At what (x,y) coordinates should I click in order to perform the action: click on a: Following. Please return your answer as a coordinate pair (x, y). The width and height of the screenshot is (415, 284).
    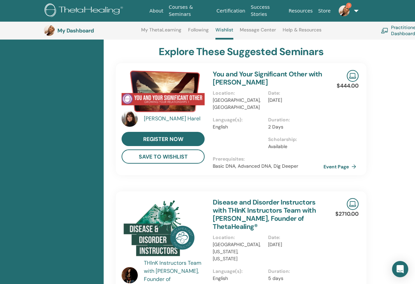
    Looking at the image, I should click on (198, 32).